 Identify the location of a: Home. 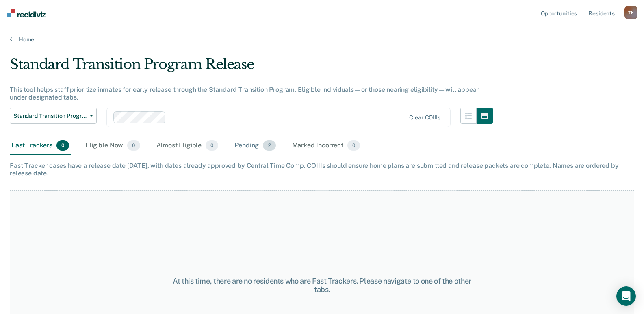
(322, 40).